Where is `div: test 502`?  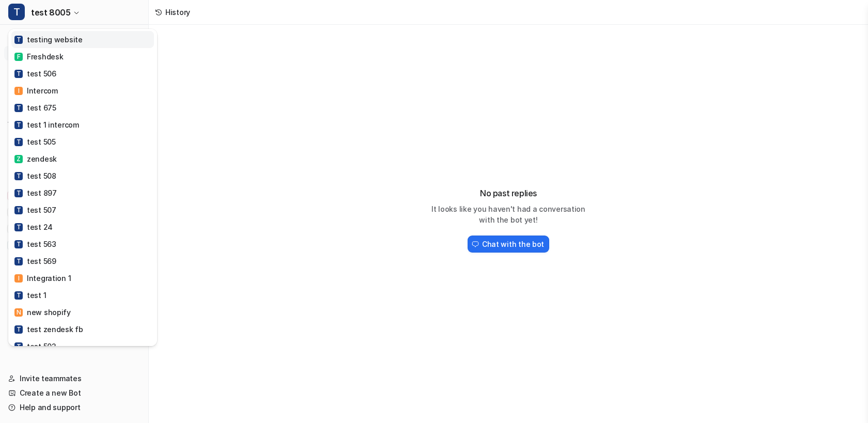 div: test 502 is located at coordinates (35, 346).